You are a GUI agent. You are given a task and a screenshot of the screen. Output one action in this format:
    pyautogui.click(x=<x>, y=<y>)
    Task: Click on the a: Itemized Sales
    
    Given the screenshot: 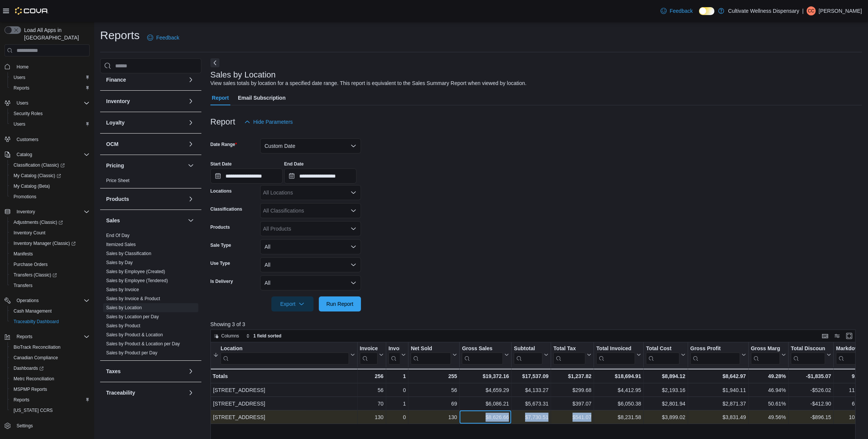 What is the action you would take?
    pyautogui.click(x=121, y=244)
    